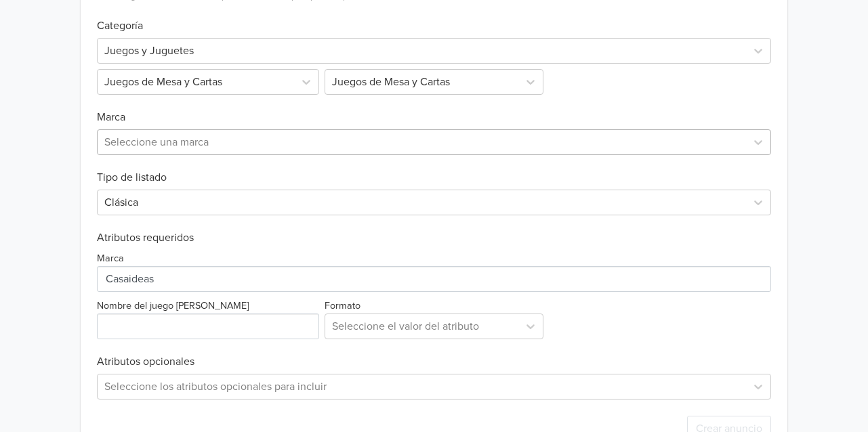  Describe the element at coordinates (434, 17) in the screenshot. I see `h6: Categoría` at that location.